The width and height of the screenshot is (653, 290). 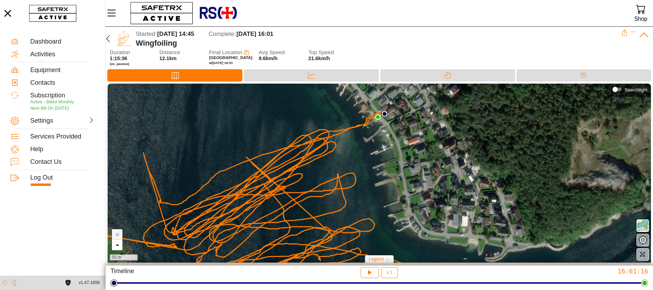 I want to click on img: Help.svg, so click(x=15, y=150).